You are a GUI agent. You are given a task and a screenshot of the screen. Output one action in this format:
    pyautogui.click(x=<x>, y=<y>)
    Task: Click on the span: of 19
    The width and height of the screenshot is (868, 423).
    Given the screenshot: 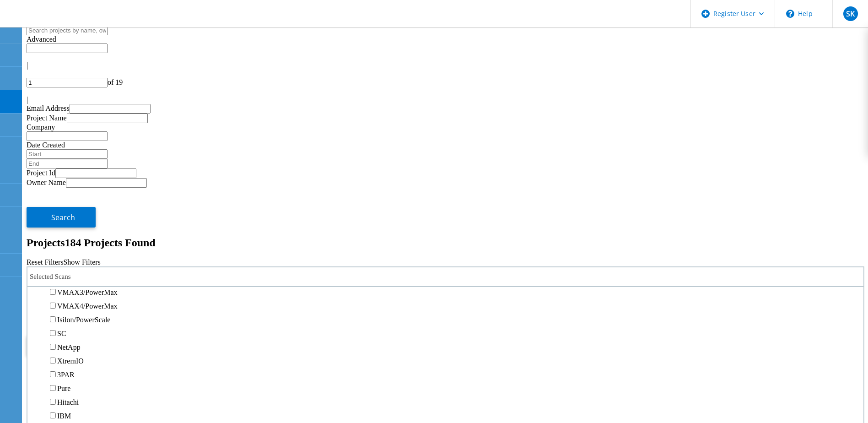 What is the action you would take?
    pyautogui.click(x=115, y=82)
    